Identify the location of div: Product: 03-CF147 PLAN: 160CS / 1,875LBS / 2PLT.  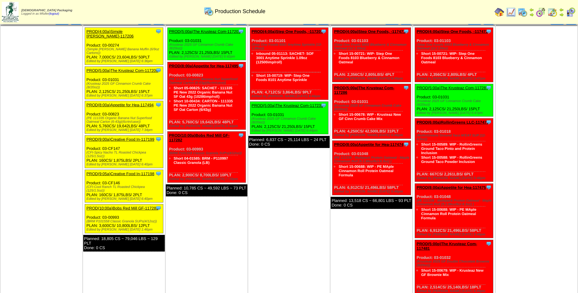
(124, 152).